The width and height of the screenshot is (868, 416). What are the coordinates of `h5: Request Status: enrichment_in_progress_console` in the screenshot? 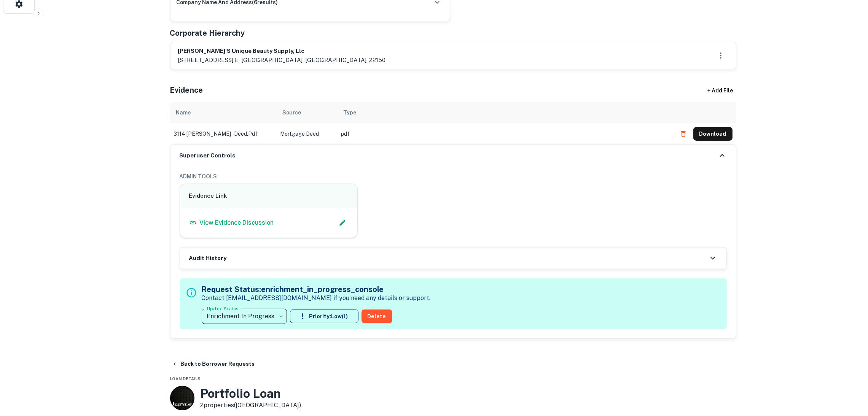 It's located at (316, 289).